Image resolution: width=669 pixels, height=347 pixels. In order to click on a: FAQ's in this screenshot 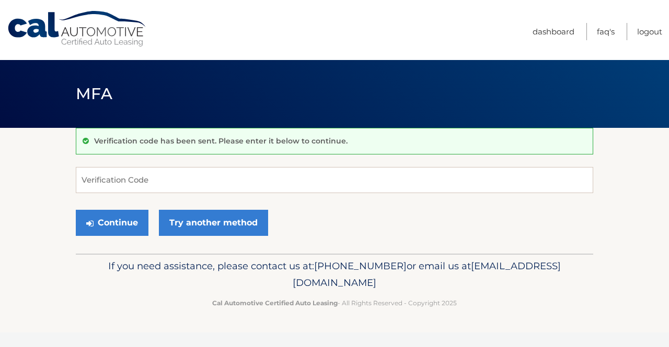, I will do `click(606, 31)`.